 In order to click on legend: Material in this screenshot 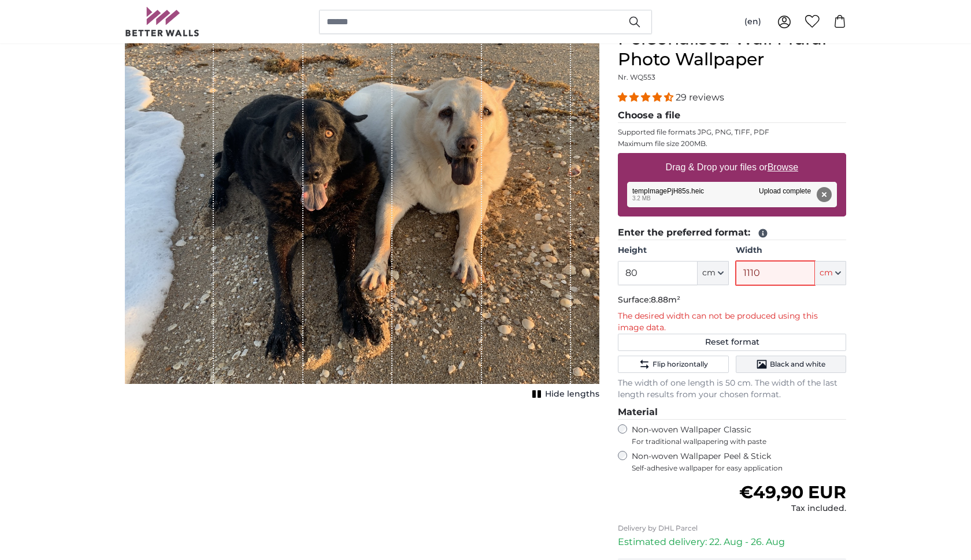, I will do `click(731, 412)`.